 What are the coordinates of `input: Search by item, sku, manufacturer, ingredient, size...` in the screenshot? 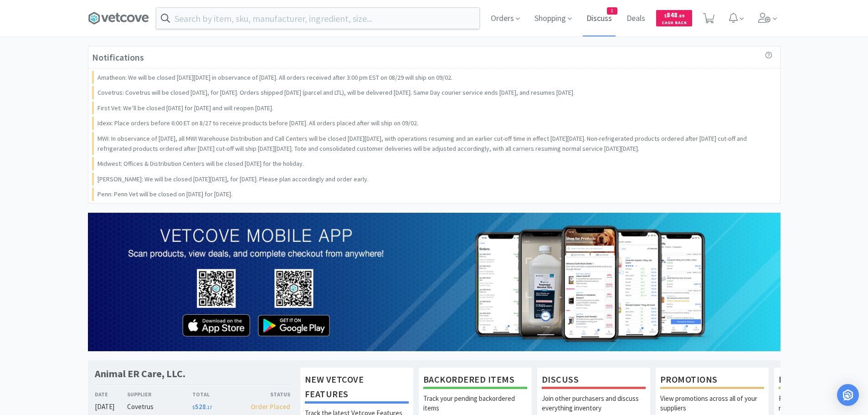 It's located at (318, 18).